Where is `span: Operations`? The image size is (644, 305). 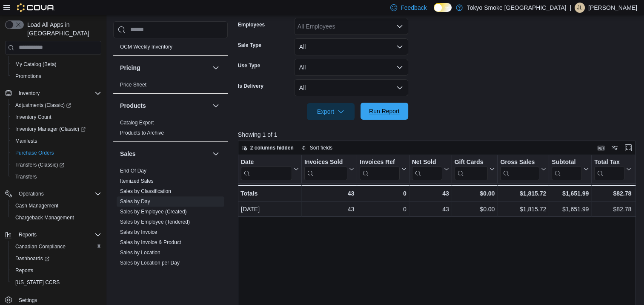
span: Operations is located at coordinates (58, 194).